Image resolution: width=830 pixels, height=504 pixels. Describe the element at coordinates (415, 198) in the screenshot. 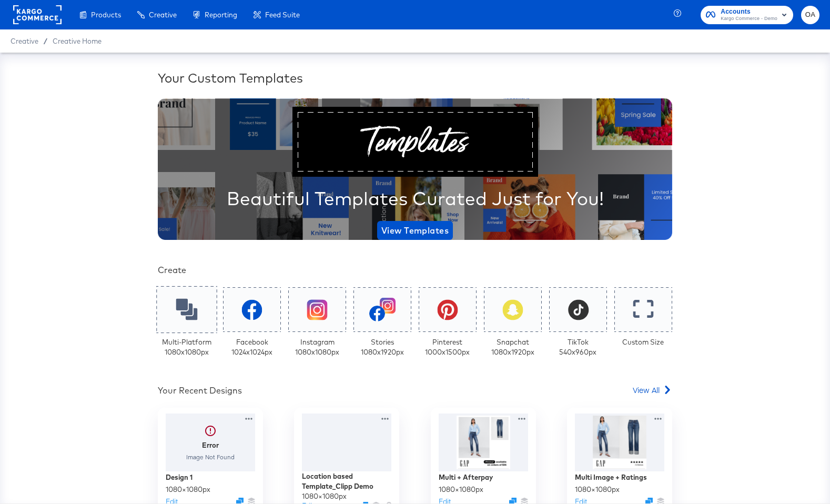

I see `div: Beautiful Templates Curated Just for You!` at that location.